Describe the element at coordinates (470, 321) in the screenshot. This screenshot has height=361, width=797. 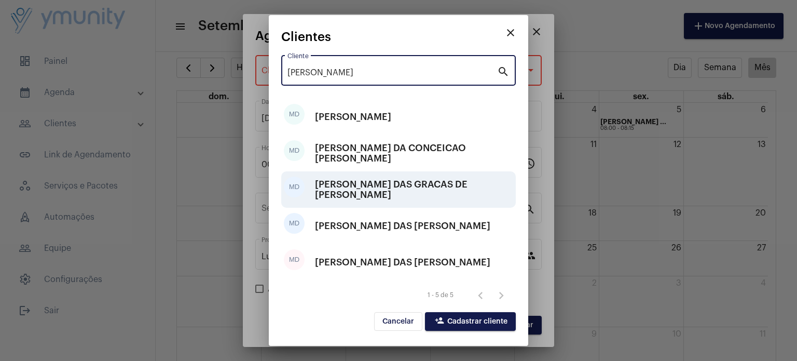
I see `button: Cadastrar cliente` at that location.